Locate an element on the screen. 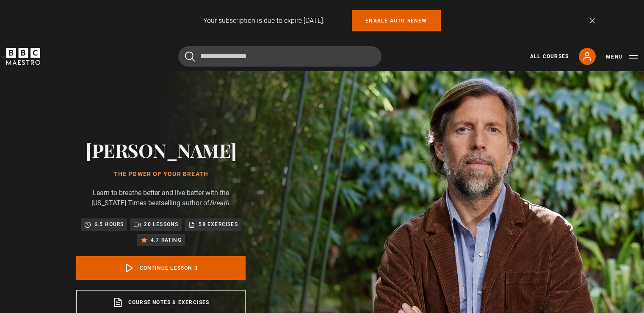 Image resolution: width=644 pixels, height=313 pixels. svg: BBC Maestro is located at coordinates (23, 56).